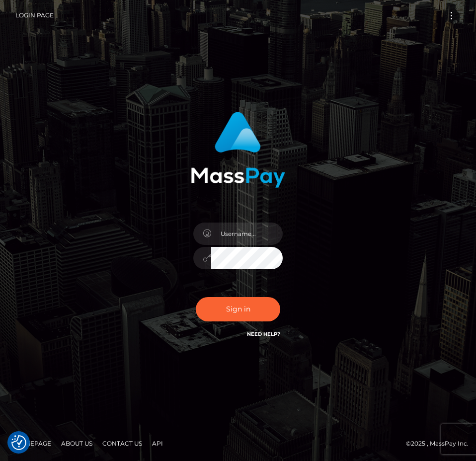 This screenshot has width=476, height=461. What do you see at coordinates (238, 150) in the screenshot?
I see `img: MassPay Login` at bounding box center [238, 150].